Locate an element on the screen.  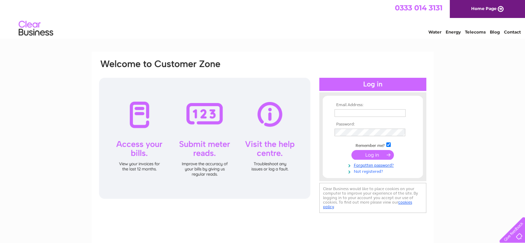
a: Energy is located at coordinates (453, 32).